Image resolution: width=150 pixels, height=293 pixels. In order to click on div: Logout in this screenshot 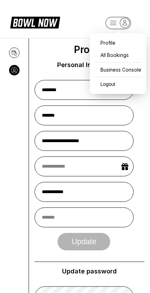, I will do `click(105, 84)`.